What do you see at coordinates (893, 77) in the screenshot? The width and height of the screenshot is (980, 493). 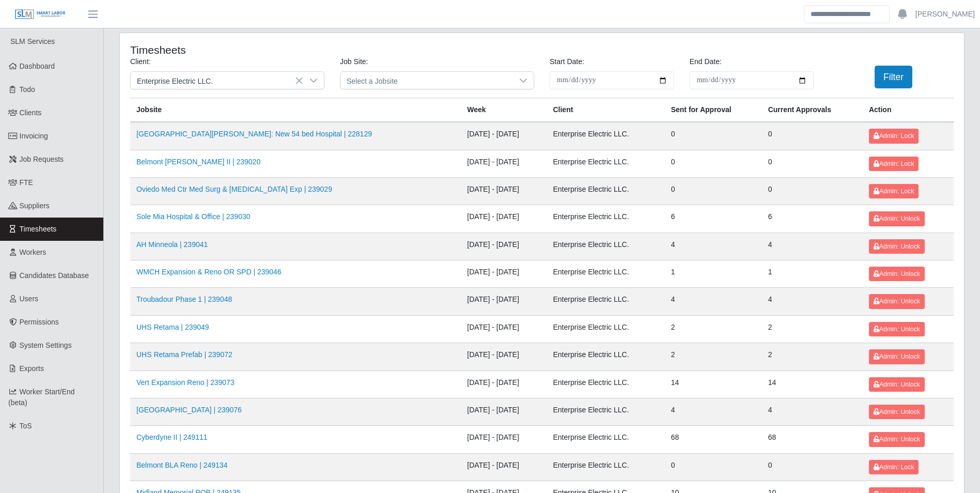 I see `button: Filter` at bounding box center [893, 77].